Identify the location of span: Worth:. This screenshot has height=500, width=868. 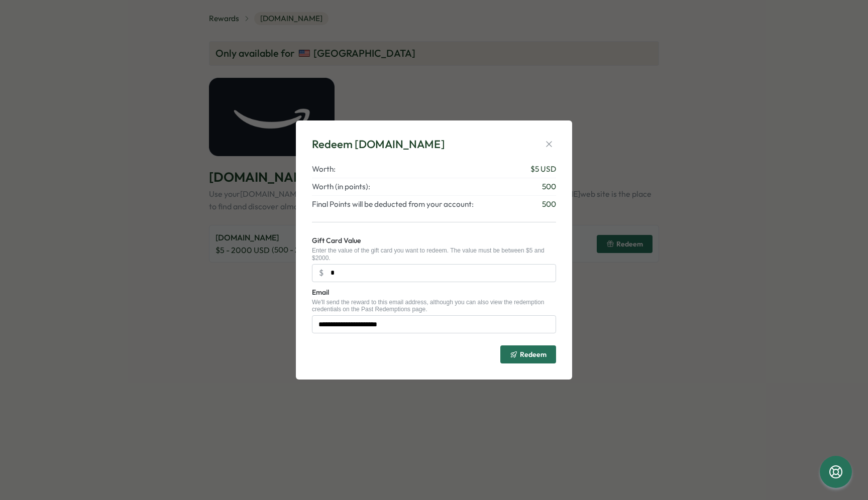
(324, 169).